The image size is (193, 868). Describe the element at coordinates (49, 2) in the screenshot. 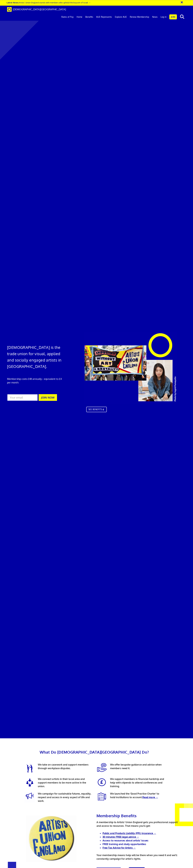

I see `a: Latest News:Artists’ Union England stands with members who uphold the boycott of Israel →` at that location.